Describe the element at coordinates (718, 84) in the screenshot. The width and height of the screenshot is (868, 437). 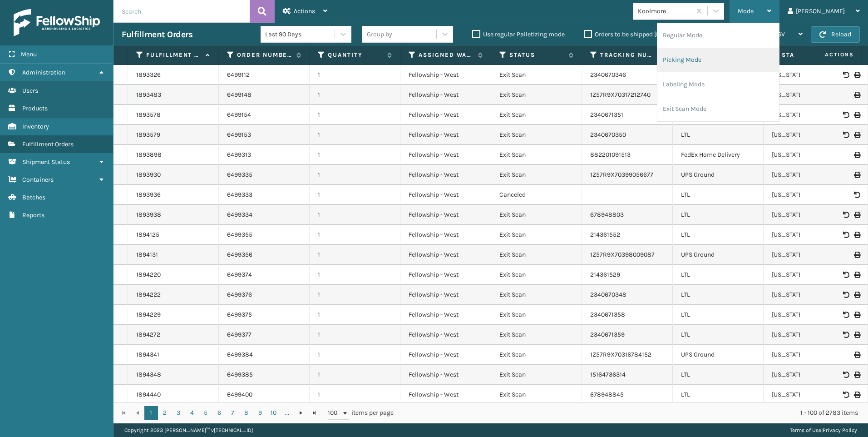
I see `li: Labeling Mode` at that location.